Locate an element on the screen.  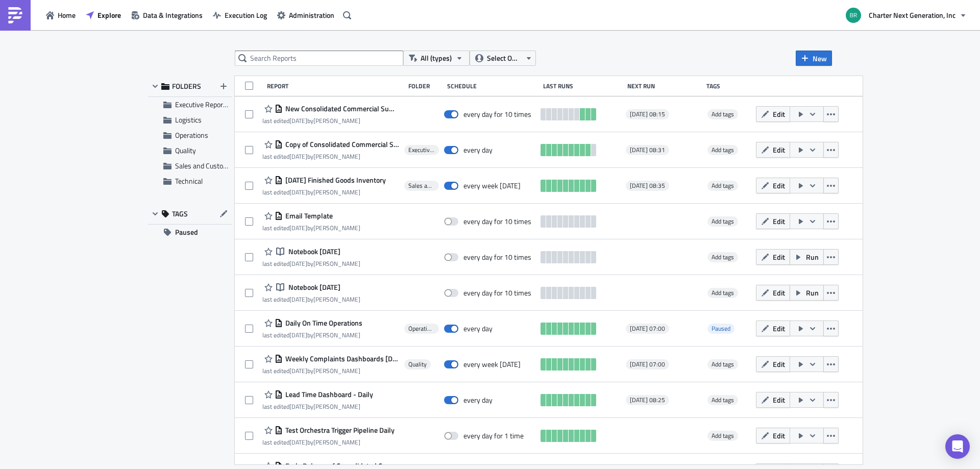
span: Data & Integrations is located at coordinates (172, 15).